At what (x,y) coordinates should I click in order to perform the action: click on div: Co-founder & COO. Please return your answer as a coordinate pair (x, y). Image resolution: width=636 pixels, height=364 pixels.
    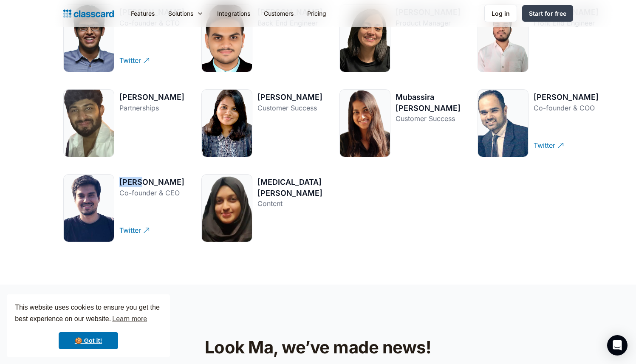
    Looking at the image, I should click on (566, 108).